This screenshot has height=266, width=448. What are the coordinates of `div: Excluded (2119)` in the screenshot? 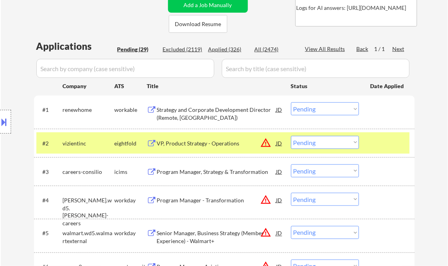 It's located at (183, 49).